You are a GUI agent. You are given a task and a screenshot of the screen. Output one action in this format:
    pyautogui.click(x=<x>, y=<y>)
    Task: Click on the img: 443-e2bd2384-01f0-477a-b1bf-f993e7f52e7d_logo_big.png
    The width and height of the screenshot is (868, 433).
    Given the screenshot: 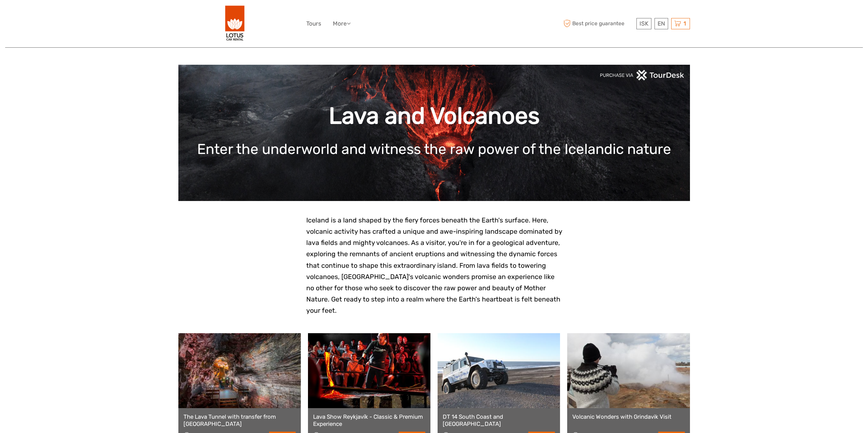 What is the action you would take?
    pyautogui.click(x=235, y=24)
    